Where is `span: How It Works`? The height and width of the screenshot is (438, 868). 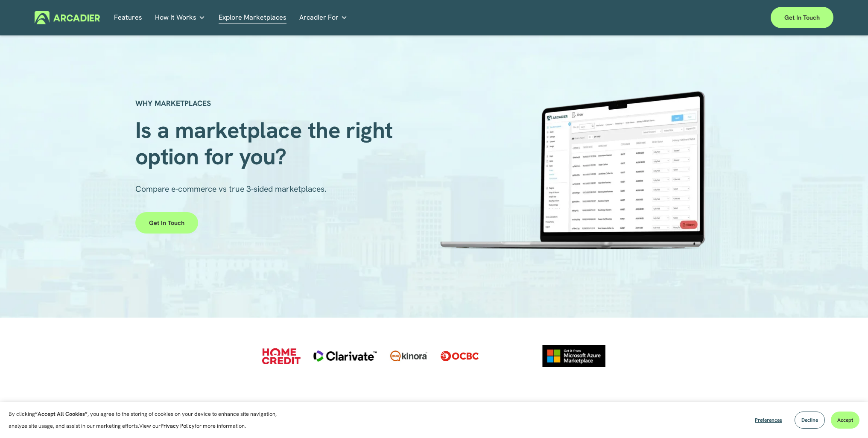 span: How It Works is located at coordinates (175, 18).